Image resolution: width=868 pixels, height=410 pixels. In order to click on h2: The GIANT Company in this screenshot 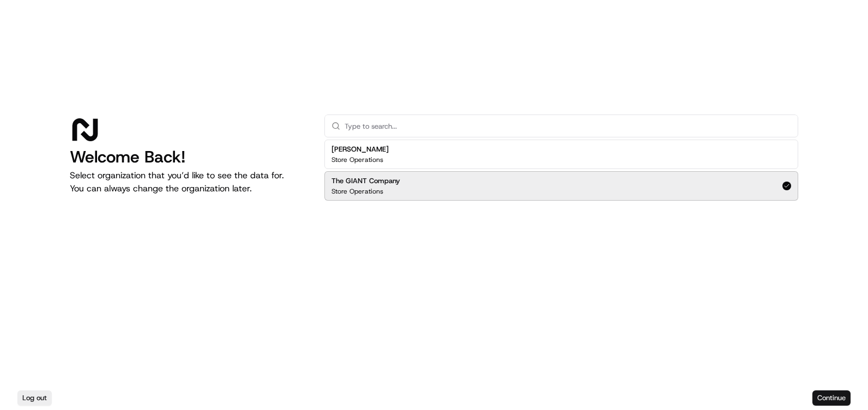, I will do `click(366, 181)`.